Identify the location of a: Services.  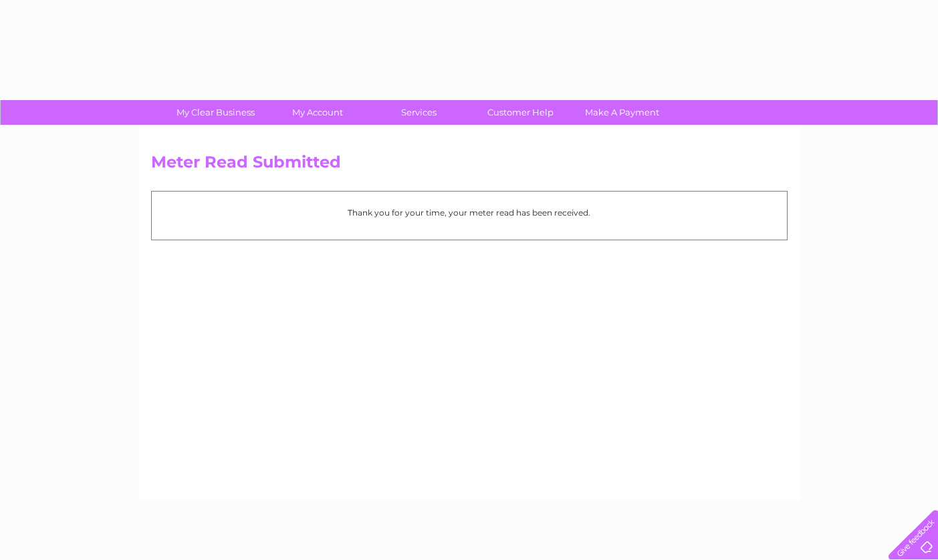
(418, 112).